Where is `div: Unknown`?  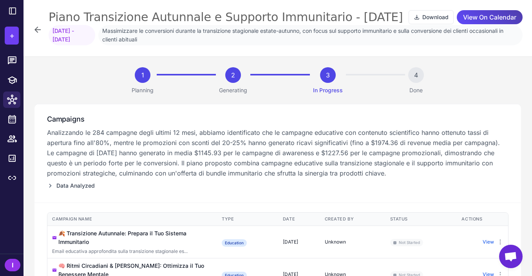
div: Unknown is located at coordinates (352, 242).